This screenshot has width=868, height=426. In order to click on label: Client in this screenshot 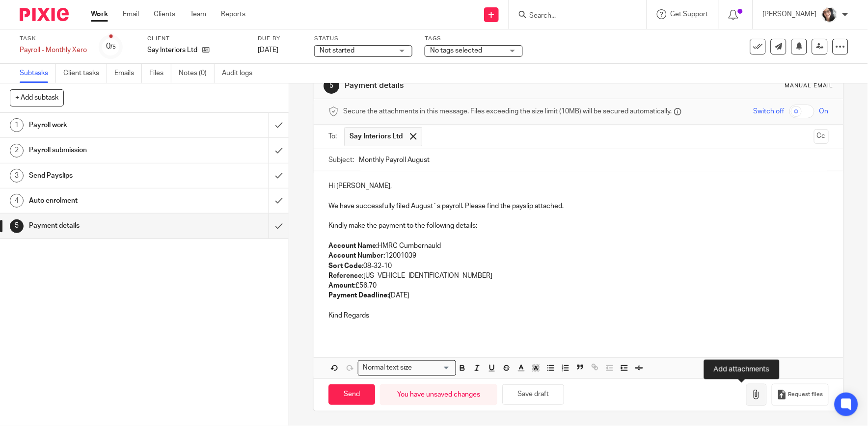, I will do `click(196, 39)`.